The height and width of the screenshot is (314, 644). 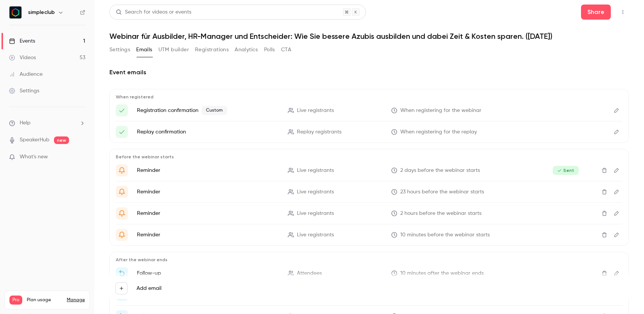 What do you see at coordinates (24, 91) in the screenshot?
I see `div: Settings` at bounding box center [24, 91].